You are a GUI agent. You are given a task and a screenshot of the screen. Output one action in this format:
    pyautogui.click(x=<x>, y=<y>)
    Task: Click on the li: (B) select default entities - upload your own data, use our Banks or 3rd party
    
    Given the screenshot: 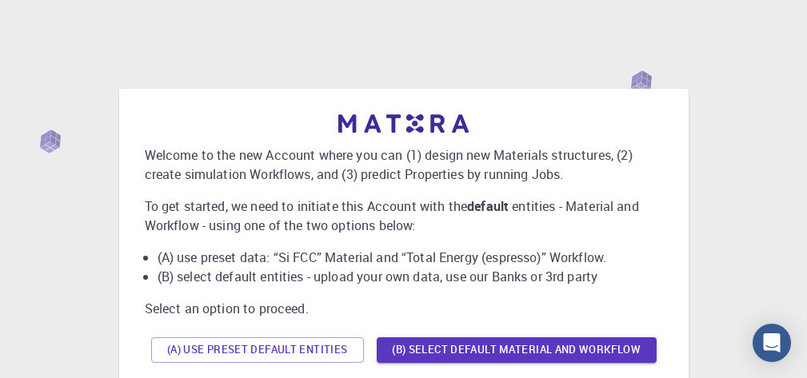 What is the action you would take?
    pyautogui.click(x=410, y=277)
    